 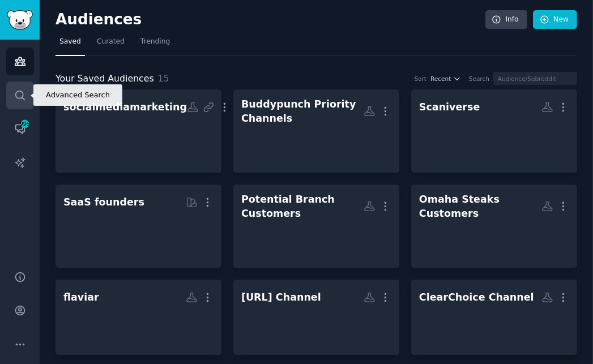 I want to click on a: ClearChoice Channel, so click(x=494, y=317).